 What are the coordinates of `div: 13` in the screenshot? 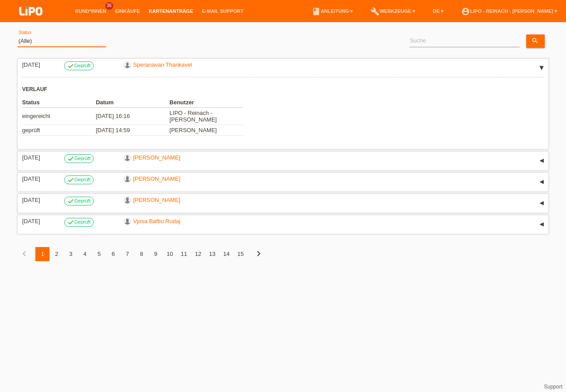 It's located at (212, 254).